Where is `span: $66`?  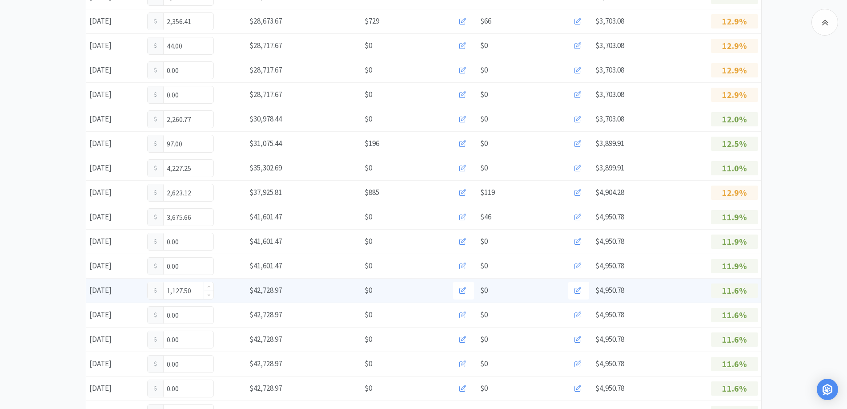
span: $66 is located at coordinates (485, 21).